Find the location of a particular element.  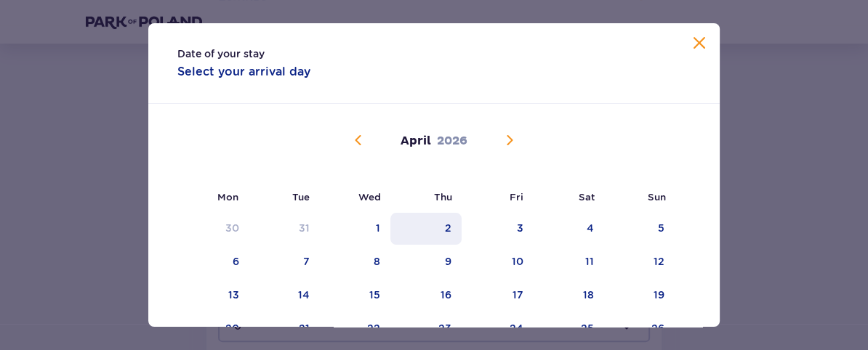

small: Fri is located at coordinates (516, 197).